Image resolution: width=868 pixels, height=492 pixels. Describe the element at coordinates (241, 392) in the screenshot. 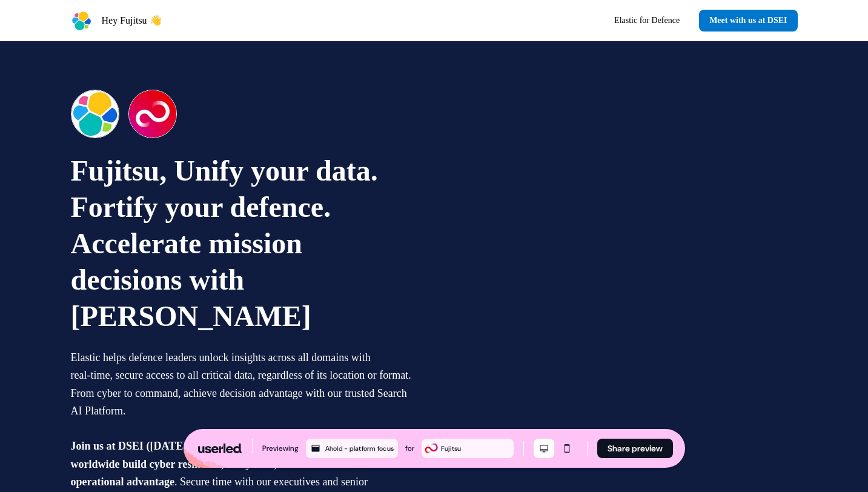

I see `span: real-time, secure access to all critical data, regardless of its location or format. From cyber t...` at that location.